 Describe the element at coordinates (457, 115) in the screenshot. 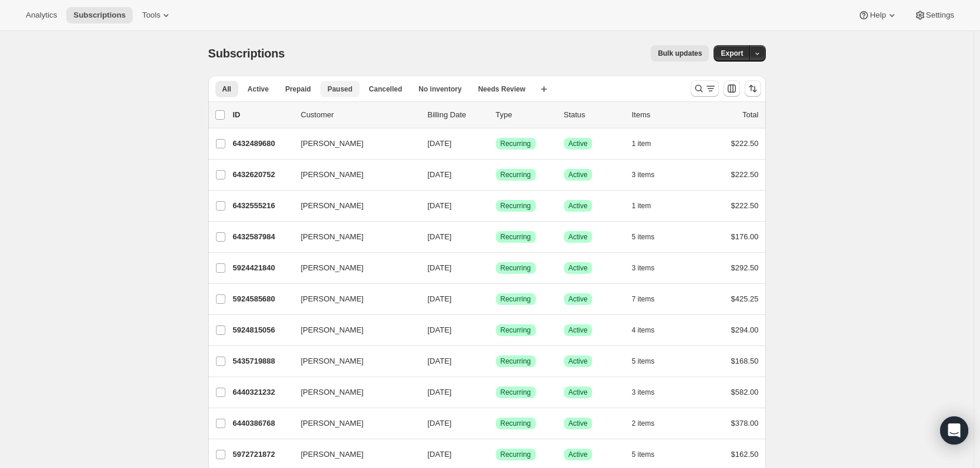

I see `p: Billing Date` at that location.